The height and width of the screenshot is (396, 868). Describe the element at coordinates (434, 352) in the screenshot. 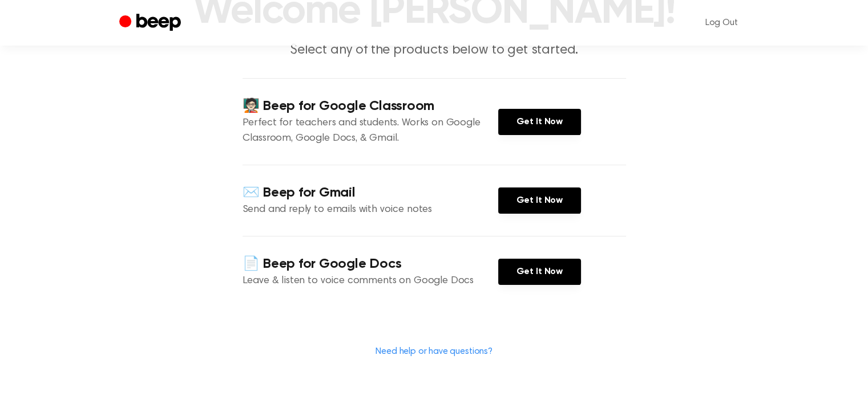

I see `a: Need help or have questions?` at that location.